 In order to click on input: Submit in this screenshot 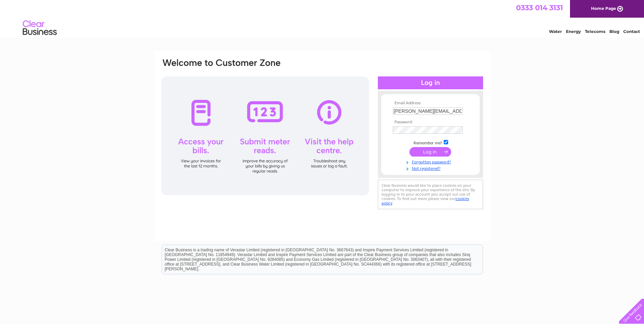, I will do `click(430, 152)`.